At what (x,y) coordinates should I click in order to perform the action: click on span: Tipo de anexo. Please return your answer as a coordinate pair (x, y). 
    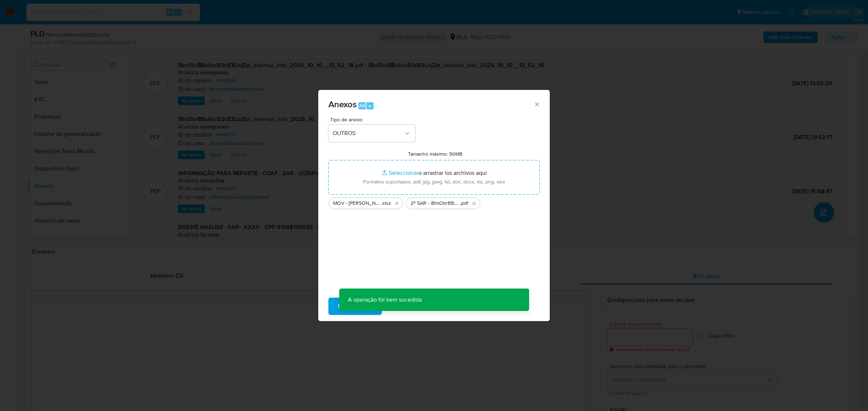
    Looking at the image, I should click on (374, 120).